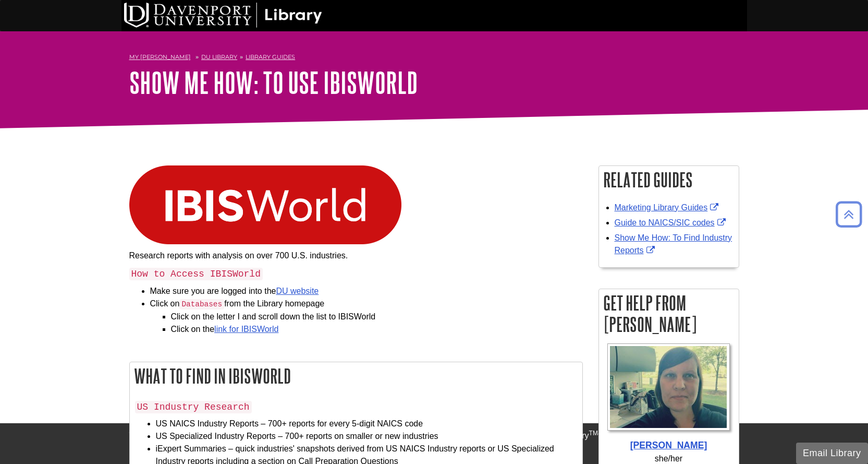 This screenshot has height=464, width=868. I want to click on code: Databases, so click(202, 304).